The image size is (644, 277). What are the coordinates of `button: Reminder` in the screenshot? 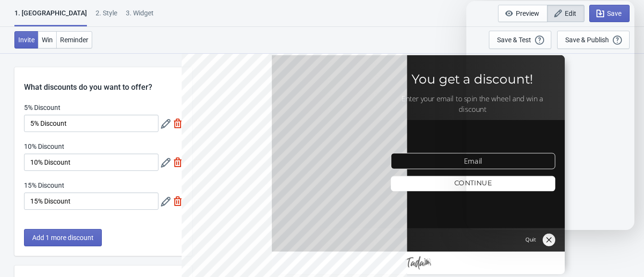 It's located at (74, 40).